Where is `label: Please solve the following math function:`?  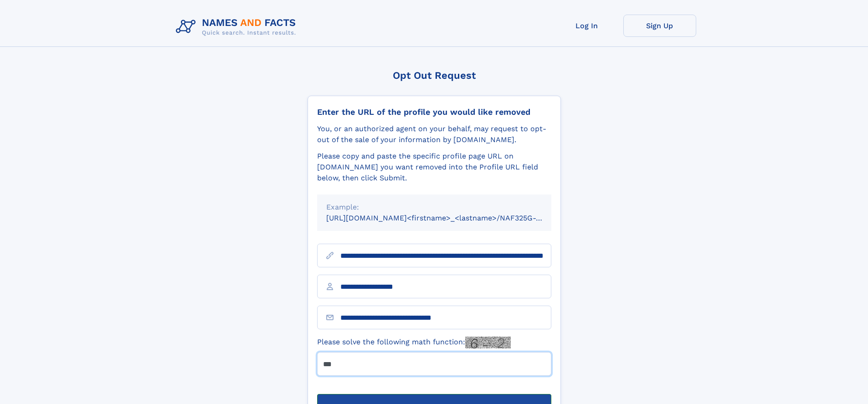 label: Please solve the following math function: is located at coordinates (414, 342).